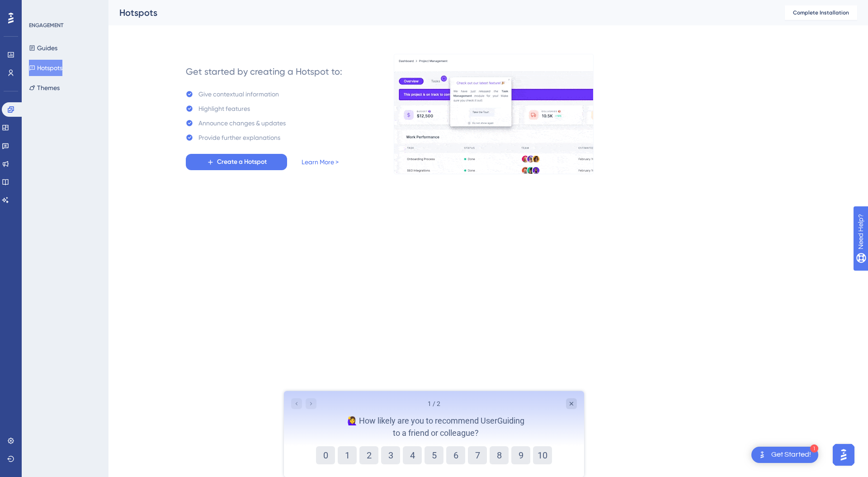 The image size is (868, 477). I want to click on button: Rate 2, so click(85, 64).